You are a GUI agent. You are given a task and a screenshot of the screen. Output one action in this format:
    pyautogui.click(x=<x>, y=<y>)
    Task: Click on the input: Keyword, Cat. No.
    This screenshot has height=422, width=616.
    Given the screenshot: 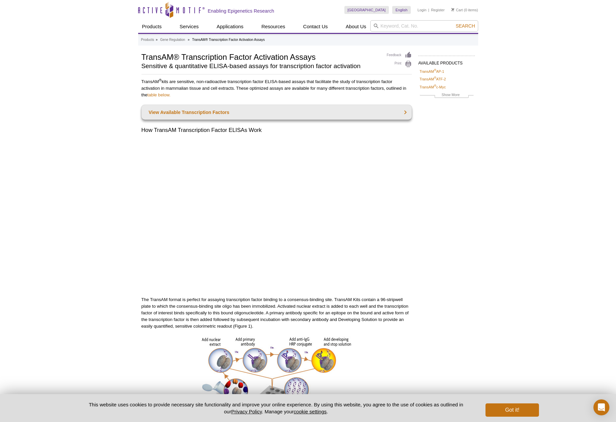 What is the action you would take?
    pyautogui.click(x=424, y=26)
    